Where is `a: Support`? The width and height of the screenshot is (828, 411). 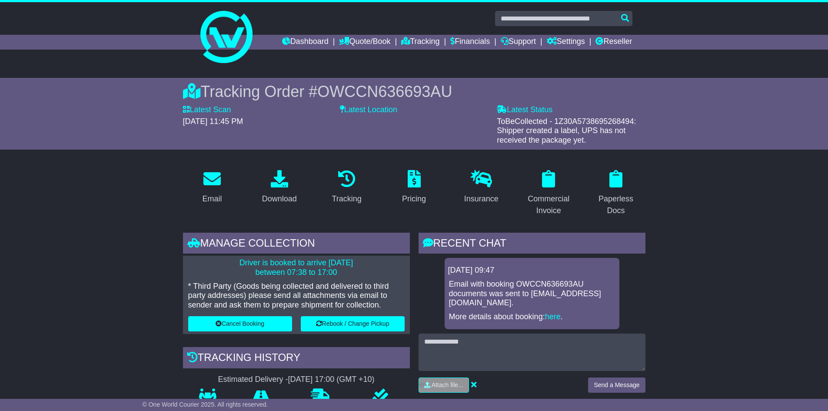 a: Support is located at coordinates (518, 42).